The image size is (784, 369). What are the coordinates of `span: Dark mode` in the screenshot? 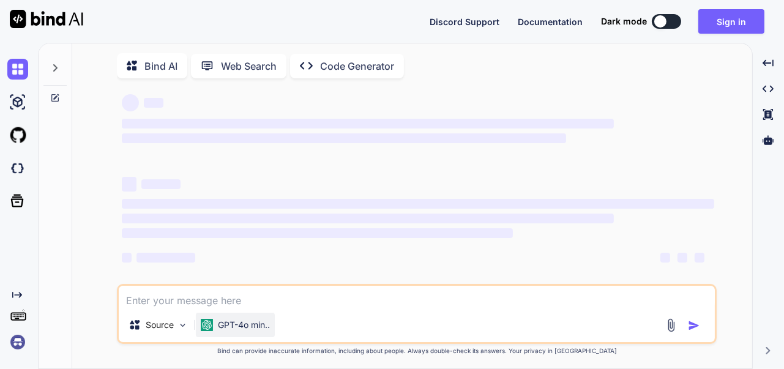 It's located at (624, 21).